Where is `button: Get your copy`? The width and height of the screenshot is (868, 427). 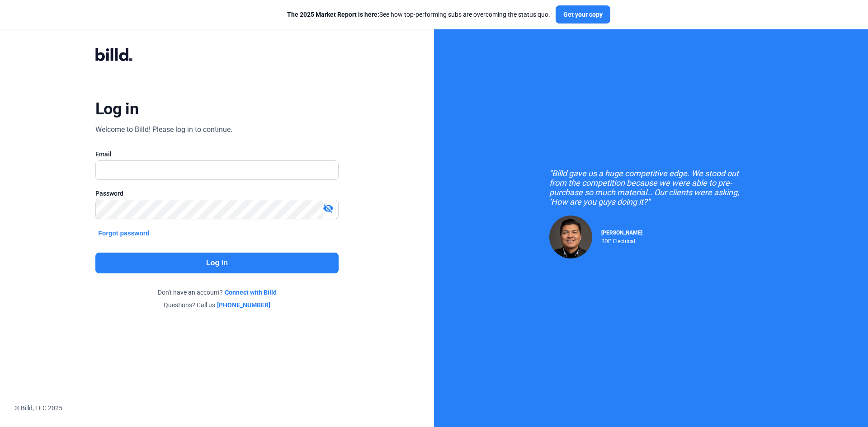 button: Get your copy is located at coordinates (583, 15).